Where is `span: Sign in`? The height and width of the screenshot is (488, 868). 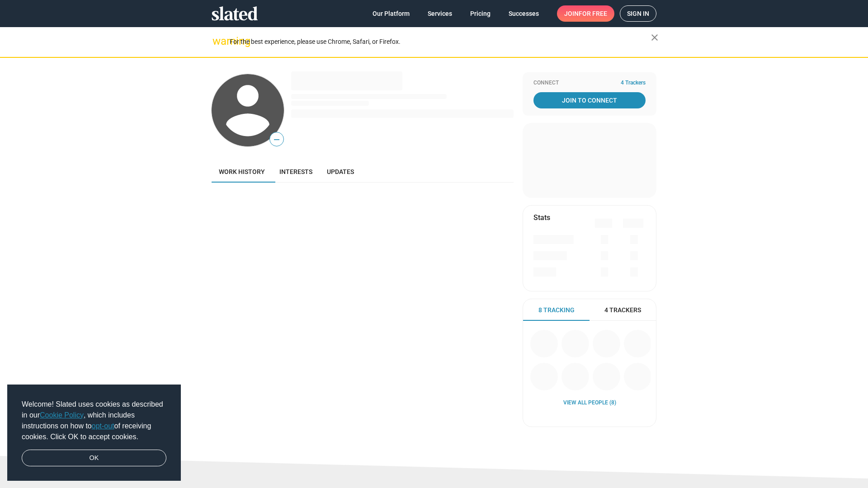 span: Sign in is located at coordinates (638, 13).